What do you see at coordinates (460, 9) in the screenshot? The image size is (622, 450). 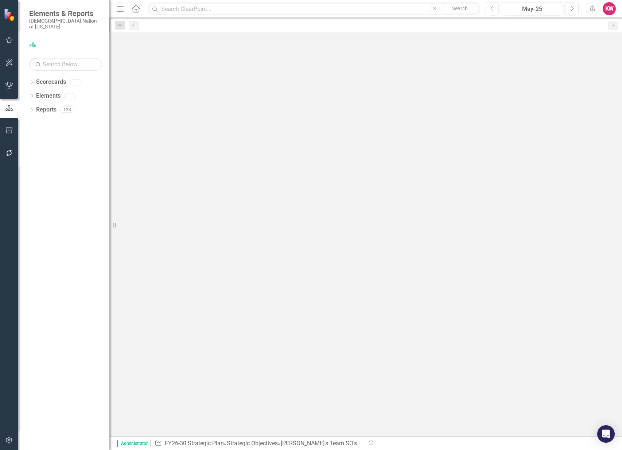 I see `button: Search` at bounding box center [460, 9].